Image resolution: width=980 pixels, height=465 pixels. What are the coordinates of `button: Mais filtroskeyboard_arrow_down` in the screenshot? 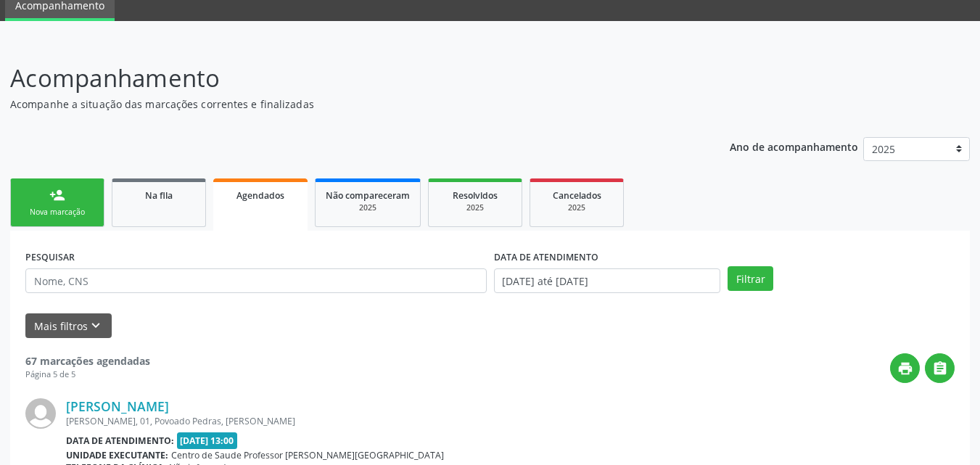 It's located at (68, 325).